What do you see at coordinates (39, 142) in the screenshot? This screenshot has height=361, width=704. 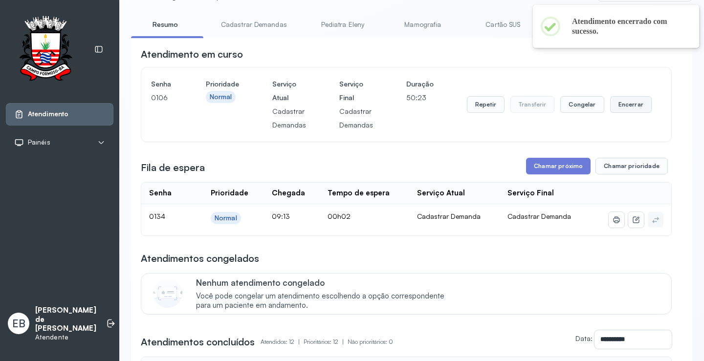 I see `span: Painéis` at bounding box center [39, 142].